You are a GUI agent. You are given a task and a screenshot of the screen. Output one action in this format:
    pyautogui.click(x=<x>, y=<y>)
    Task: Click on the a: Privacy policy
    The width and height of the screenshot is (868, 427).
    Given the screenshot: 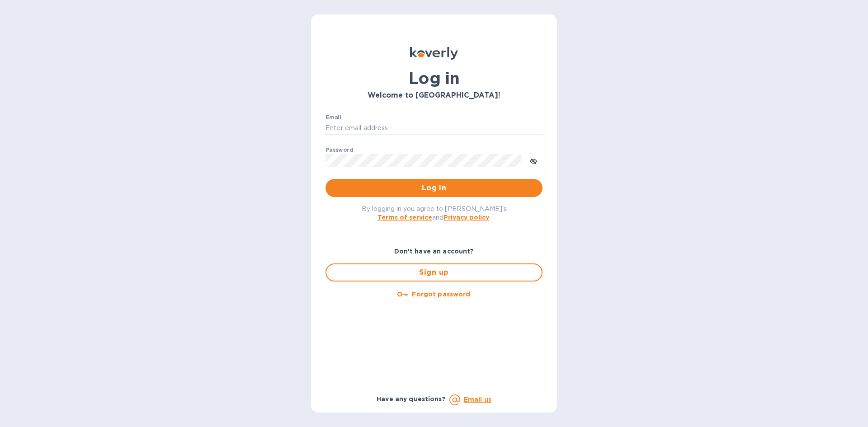 What is the action you would take?
    pyautogui.click(x=466, y=217)
    